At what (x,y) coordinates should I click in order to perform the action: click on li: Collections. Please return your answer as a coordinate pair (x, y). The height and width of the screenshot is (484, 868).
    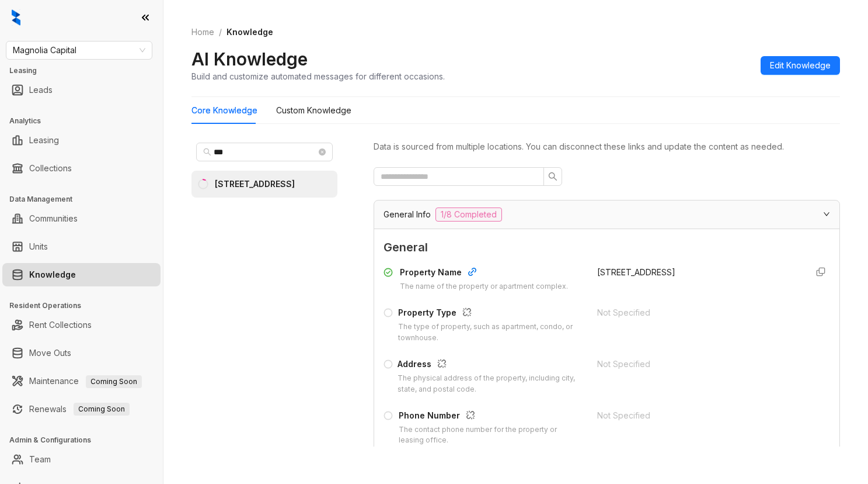
    Looking at the image, I should click on (81, 168).